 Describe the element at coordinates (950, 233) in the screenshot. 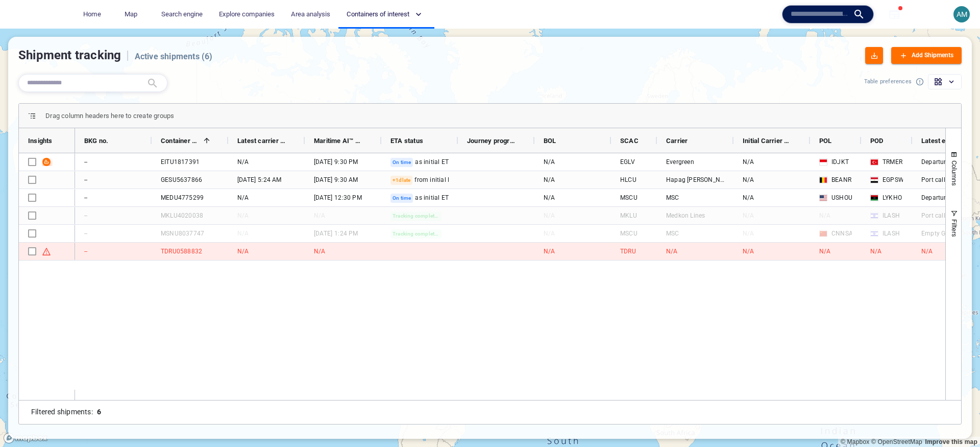

I see `div: Empty Gate in at POD` at that location.